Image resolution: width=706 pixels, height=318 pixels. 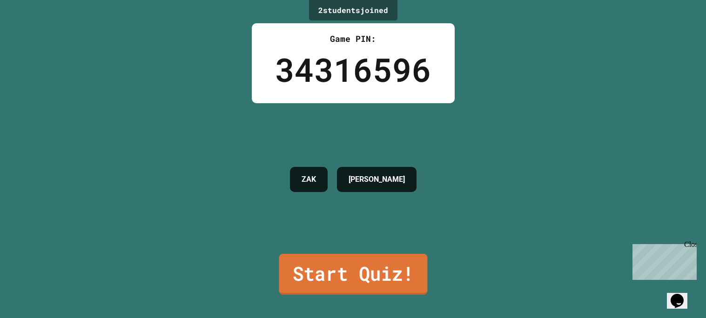 What do you see at coordinates (353, 69) in the screenshot?
I see `div: 34316596` at bounding box center [353, 69].